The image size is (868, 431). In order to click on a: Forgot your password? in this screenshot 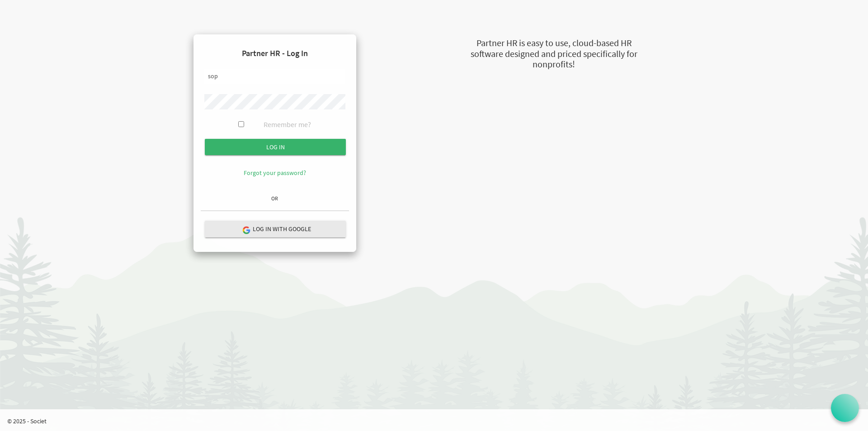, I will do `click(275, 173)`.